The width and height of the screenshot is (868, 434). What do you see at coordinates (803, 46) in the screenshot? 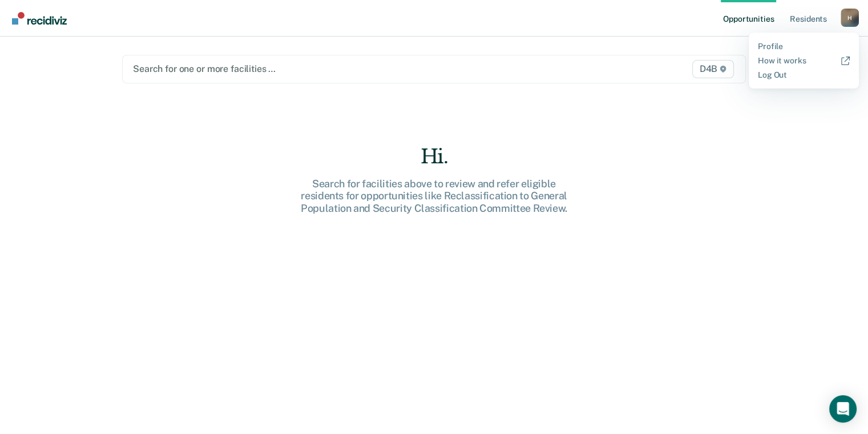
I see `a: Profile` at bounding box center [803, 46].